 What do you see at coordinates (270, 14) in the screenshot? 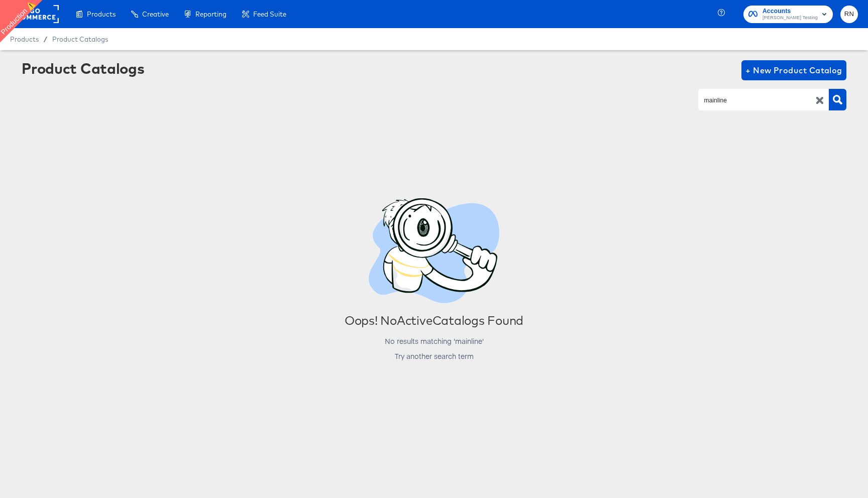
I see `span: Feed Suite` at bounding box center [270, 14].